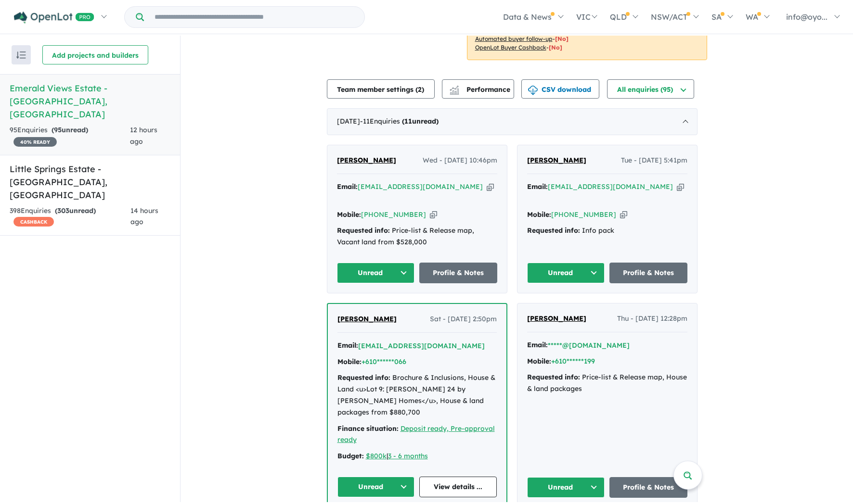 The image size is (853, 504). I want to click on a: $800k, so click(376, 456).